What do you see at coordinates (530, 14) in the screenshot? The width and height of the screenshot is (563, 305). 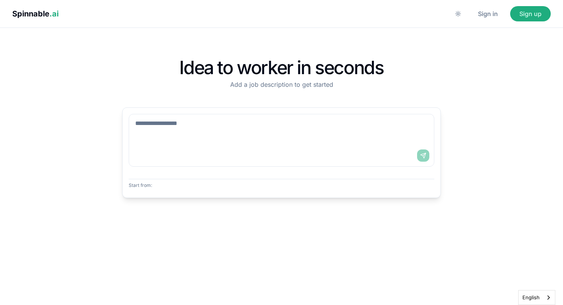 I see `button: Sign up` at bounding box center [530, 14].